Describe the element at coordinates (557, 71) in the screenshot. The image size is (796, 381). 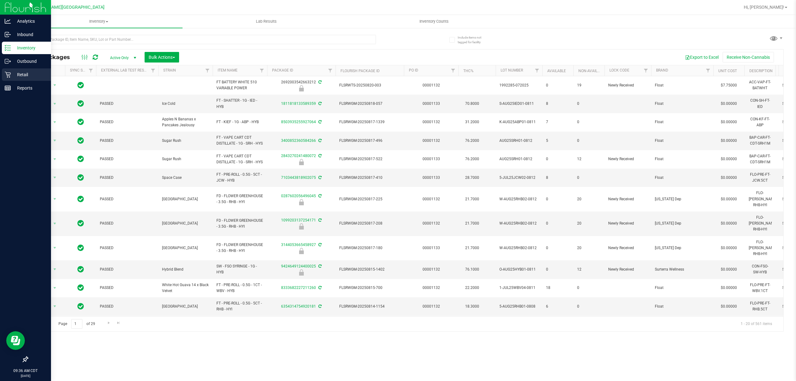
I see `a: Available` at that location.